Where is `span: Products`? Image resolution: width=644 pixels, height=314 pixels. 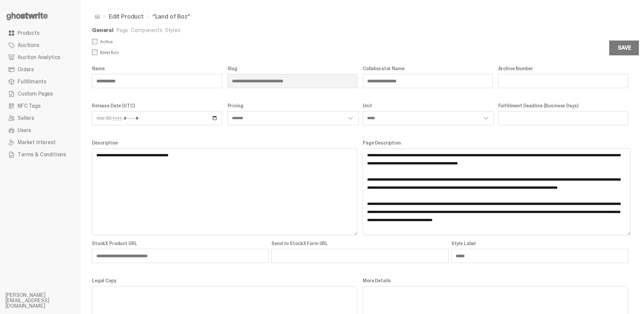
span: Products is located at coordinates (29, 33).